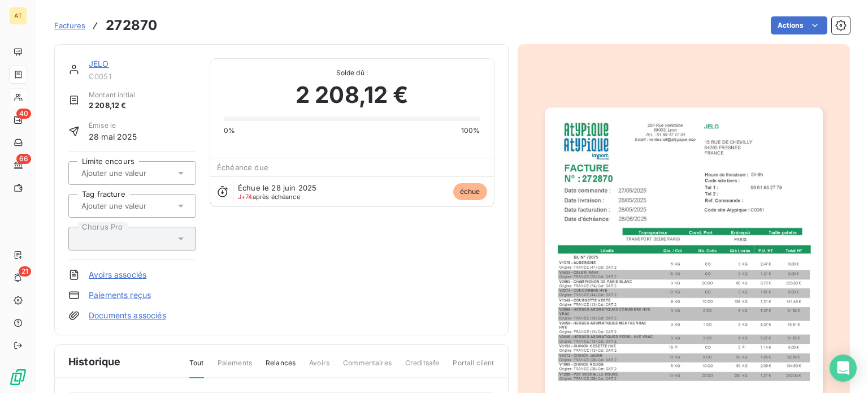 This screenshot has height=393, width=868. Describe the element at coordinates (113, 126) in the screenshot. I see `span: Émise le` at that location.